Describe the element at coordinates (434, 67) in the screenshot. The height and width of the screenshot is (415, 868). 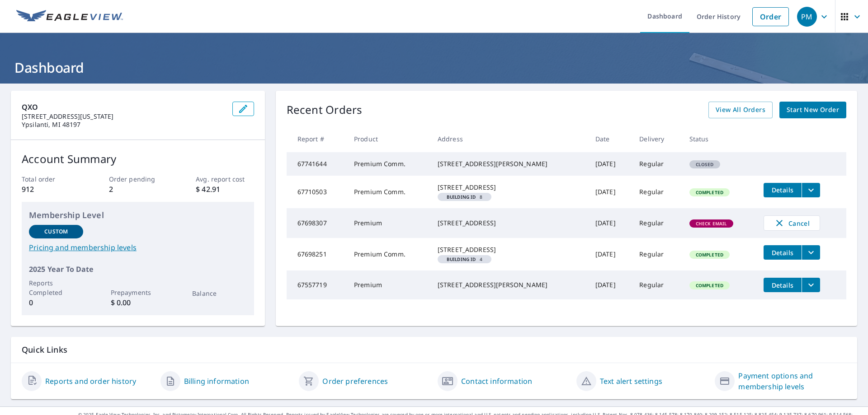
I see `h1: Dashboard` at that location.